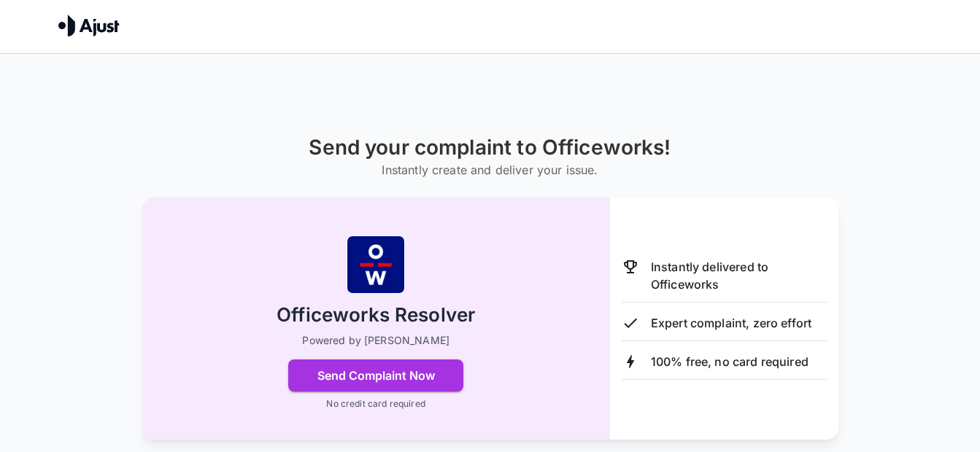 This screenshot has width=980, height=452. What do you see at coordinates (739, 275) in the screenshot?
I see `p: Instantly delivered to Officeworks` at bounding box center [739, 275].